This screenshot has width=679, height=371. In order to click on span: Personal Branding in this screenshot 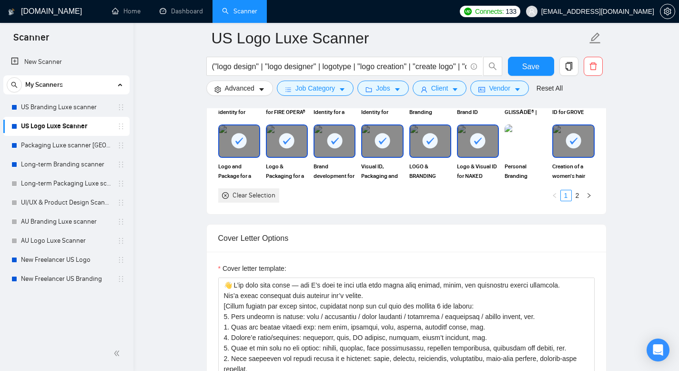, I will do `click(526, 171)`.